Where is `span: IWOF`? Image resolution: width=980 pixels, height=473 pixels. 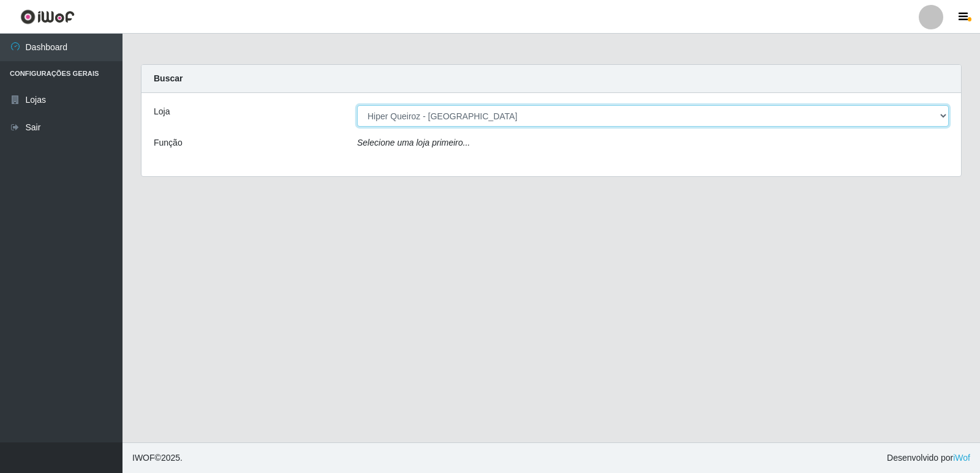
span: IWOF is located at coordinates (143, 458).